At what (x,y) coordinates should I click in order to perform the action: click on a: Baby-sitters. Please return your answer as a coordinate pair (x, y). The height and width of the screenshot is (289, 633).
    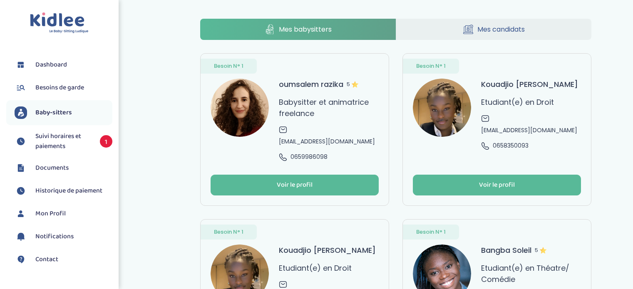
    Looking at the image, I should click on (63, 113).